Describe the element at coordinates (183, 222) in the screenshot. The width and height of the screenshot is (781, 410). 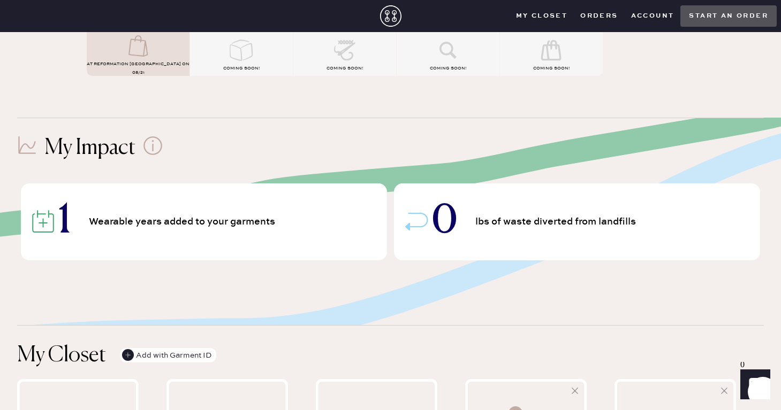
I see `span: Wearable years added to your garments` at that location.